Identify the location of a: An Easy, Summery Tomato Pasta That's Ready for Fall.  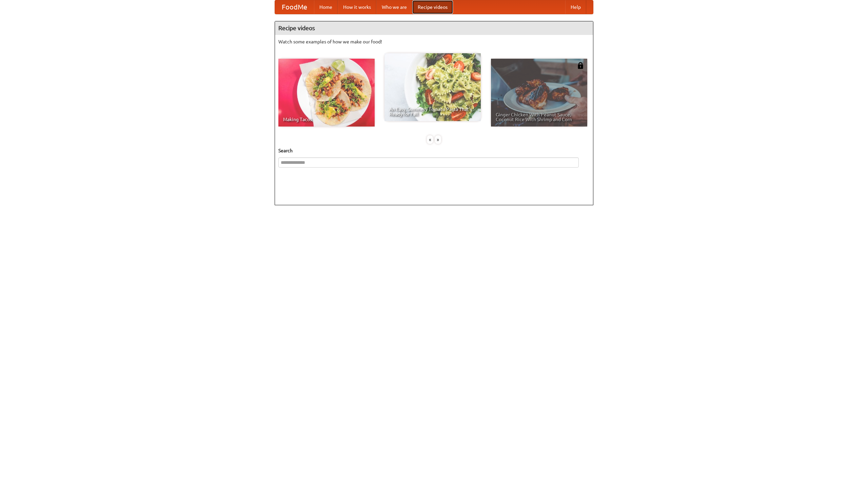
(432, 87).